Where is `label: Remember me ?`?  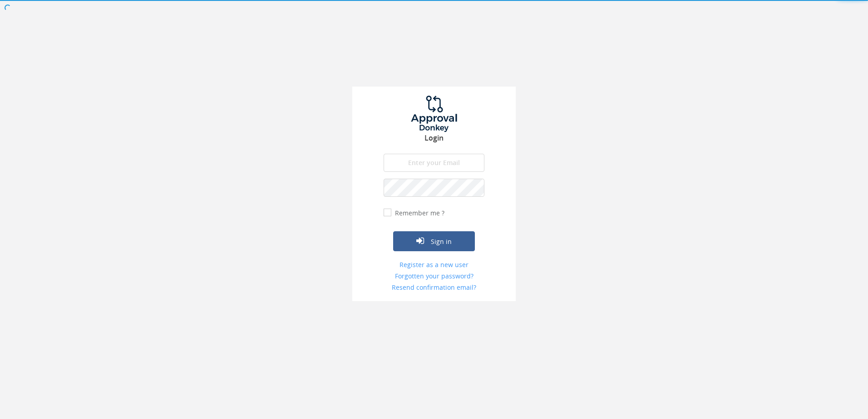
label: Remember me ? is located at coordinates (418, 213).